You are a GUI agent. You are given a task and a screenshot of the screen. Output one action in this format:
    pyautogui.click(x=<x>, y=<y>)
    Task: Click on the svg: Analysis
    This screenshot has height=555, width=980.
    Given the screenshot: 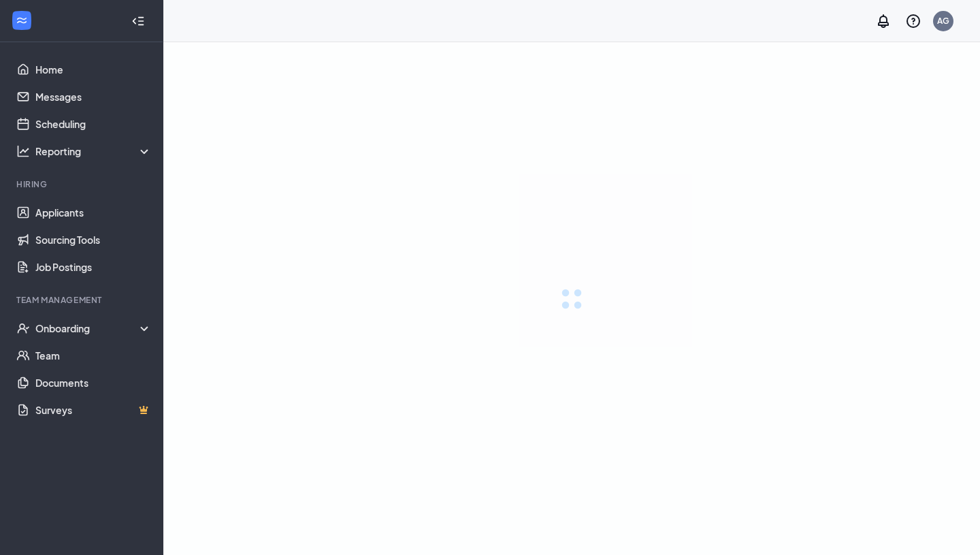 What is the action you would take?
    pyautogui.click(x=23, y=152)
    